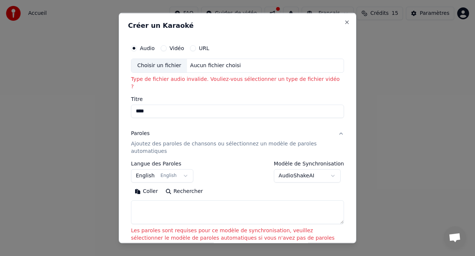 The image size is (475, 256). Describe the element at coordinates (237, 234) in the screenshot. I see `p: Les paroles sont requises pour ce modèle de synchronisation, veuillez sélectionner le modèle de p...` at that location.